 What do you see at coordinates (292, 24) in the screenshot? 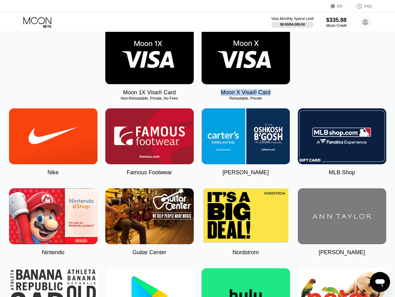
I see `div: $0.00 / $4,000.00` at bounding box center [292, 24].